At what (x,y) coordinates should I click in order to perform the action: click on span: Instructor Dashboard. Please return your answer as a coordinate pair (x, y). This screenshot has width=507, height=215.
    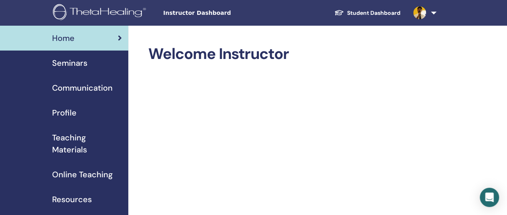
    Looking at the image, I should click on (223, 13).